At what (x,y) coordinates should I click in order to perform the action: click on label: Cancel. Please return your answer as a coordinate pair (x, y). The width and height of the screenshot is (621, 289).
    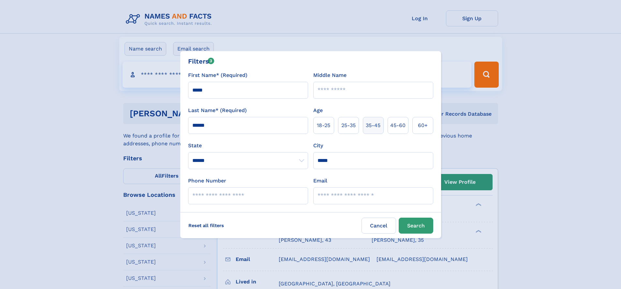
    Looking at the image, I should click on (379, 225).